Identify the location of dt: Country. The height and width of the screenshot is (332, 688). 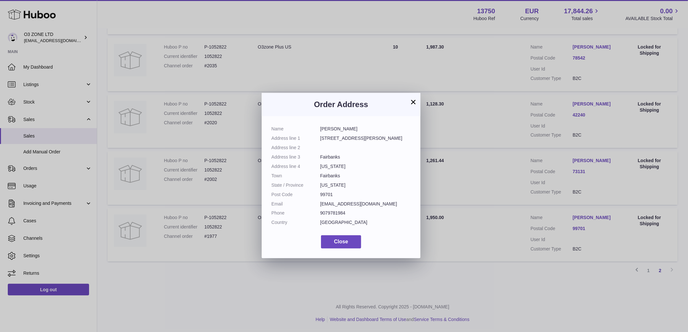
(296, 223).